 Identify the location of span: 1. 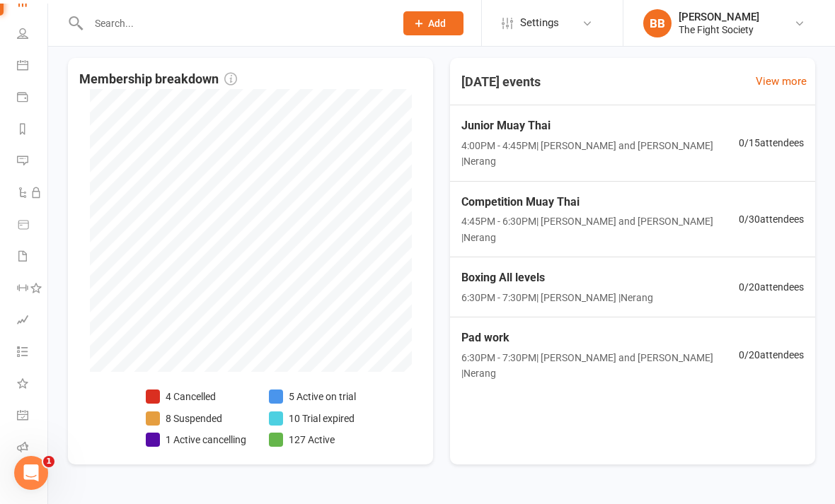
(48, 462).